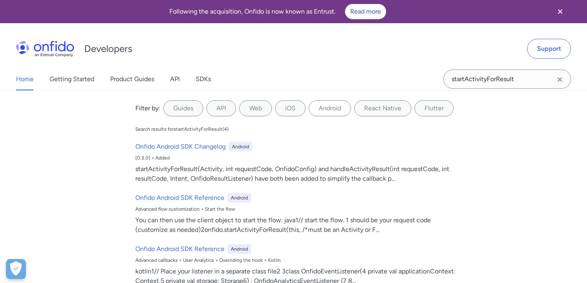  I want to click on svg: Close banner, so click(560, 12).